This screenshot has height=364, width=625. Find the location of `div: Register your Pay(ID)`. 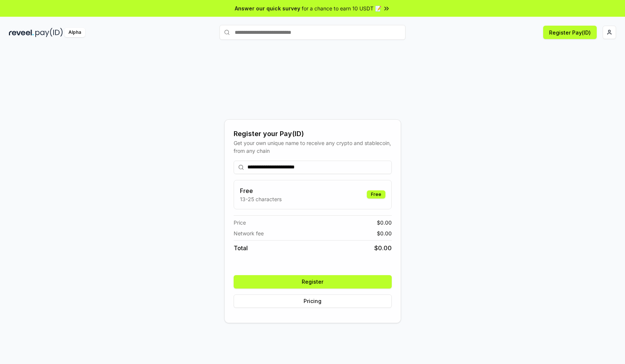

div: Register your Pay(ID) is located at coordinates (312, 134).